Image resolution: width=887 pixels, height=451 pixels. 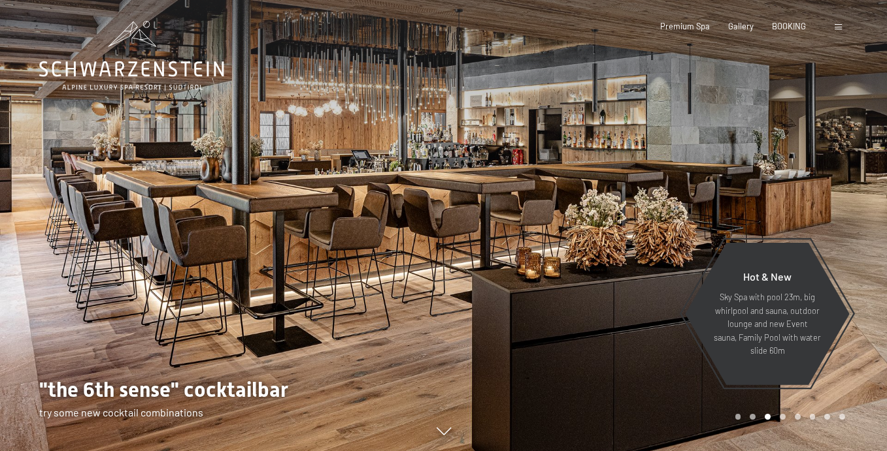 What do you see at coordinates (787, 417) in the screenshot?
I see `div: Carousel Pagination` at bounding box center [787, 417].